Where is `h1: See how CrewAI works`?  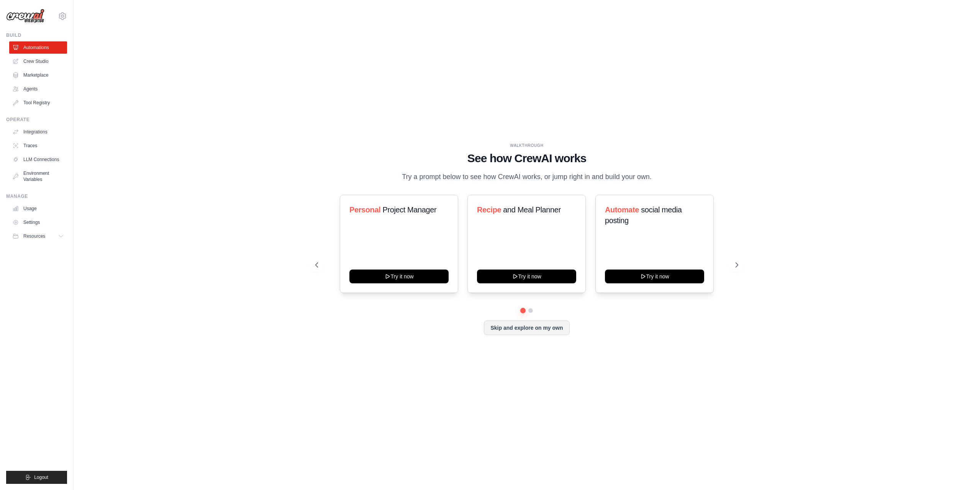
h1: See how CrewAI works is located at coordinates (527, 158).